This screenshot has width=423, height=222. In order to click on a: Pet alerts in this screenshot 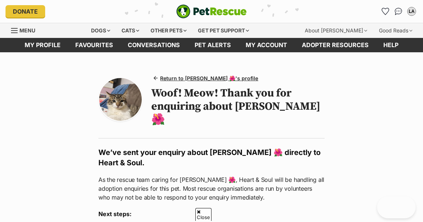, I will do `click(213, 45)`.